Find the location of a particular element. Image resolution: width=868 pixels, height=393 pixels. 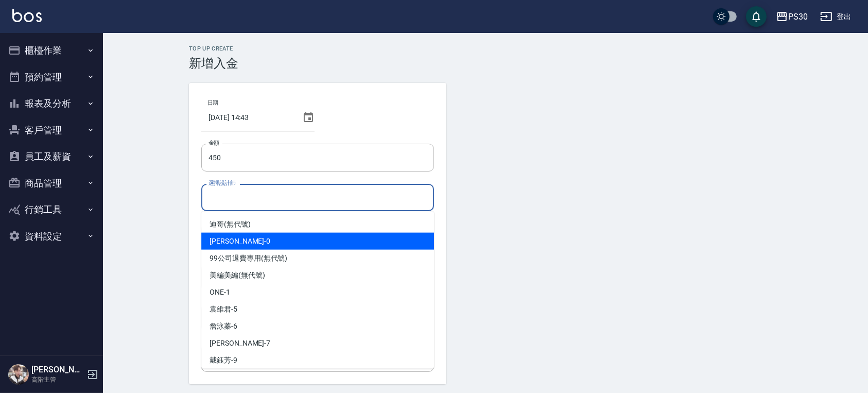

span: 袁維君 -5 is located at coordinates (223, 309).